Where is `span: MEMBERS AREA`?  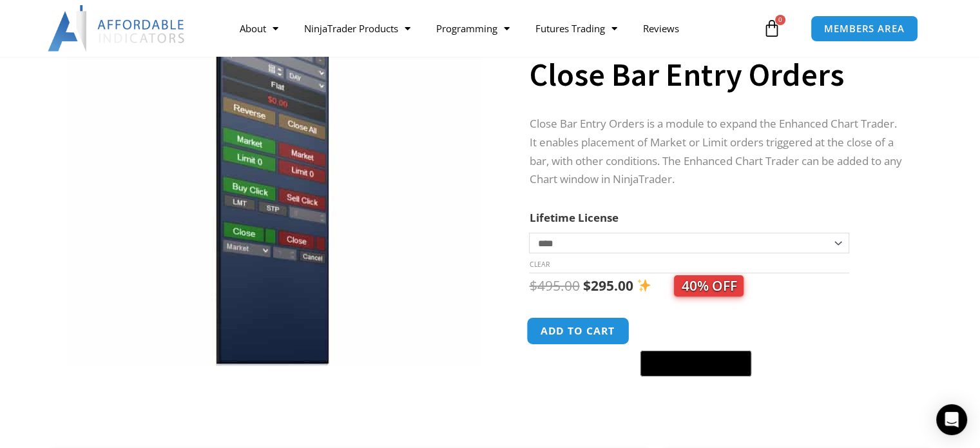 span: MEMBERS AREA is located at coordinates (864, 28).